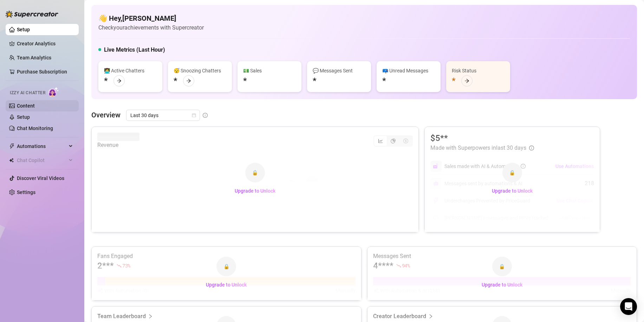  What do you see at coordinates (45, 44) in the screenshot?
I see `a: Creator Analytics` at bounding box center [45, 44].